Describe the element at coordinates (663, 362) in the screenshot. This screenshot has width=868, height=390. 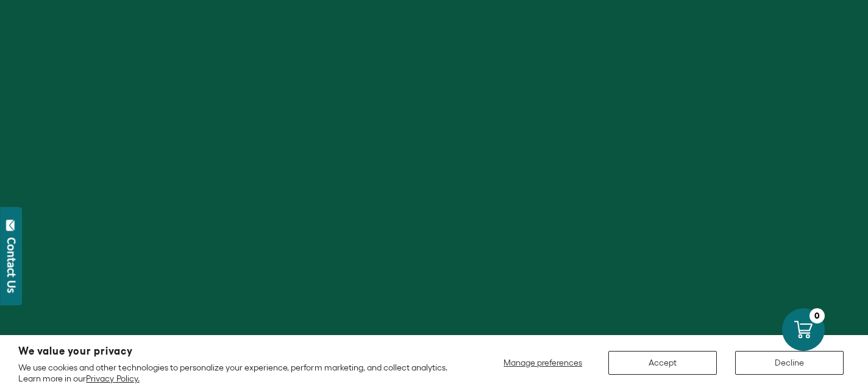
I see `button: Accept` at that location.